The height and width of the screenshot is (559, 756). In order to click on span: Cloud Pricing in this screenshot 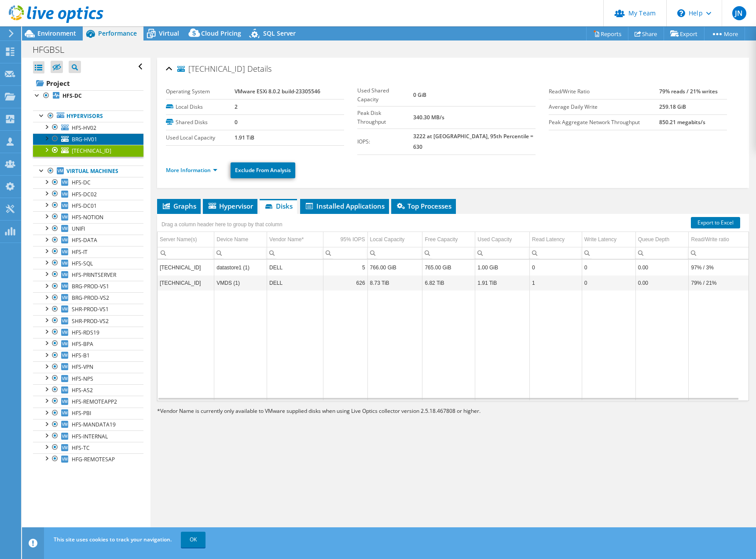, I will do `click(221, 33)`.